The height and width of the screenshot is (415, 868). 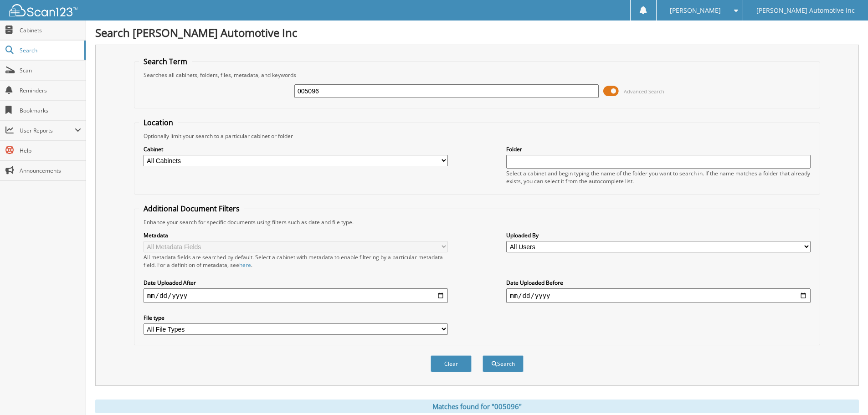 What do you see at coordinates (658, 149) in the screenshot?
I see `label: Folder` at bounding box center [658, 149].